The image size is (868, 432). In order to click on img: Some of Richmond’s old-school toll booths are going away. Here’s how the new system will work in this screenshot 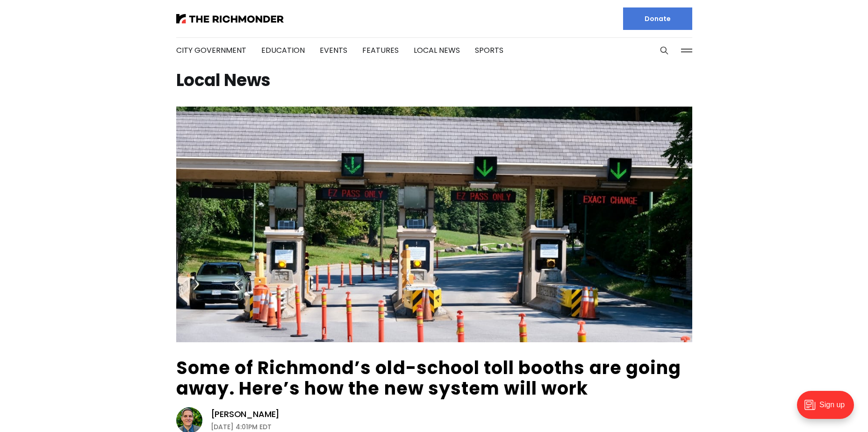, I will do `click(434, 224)`.